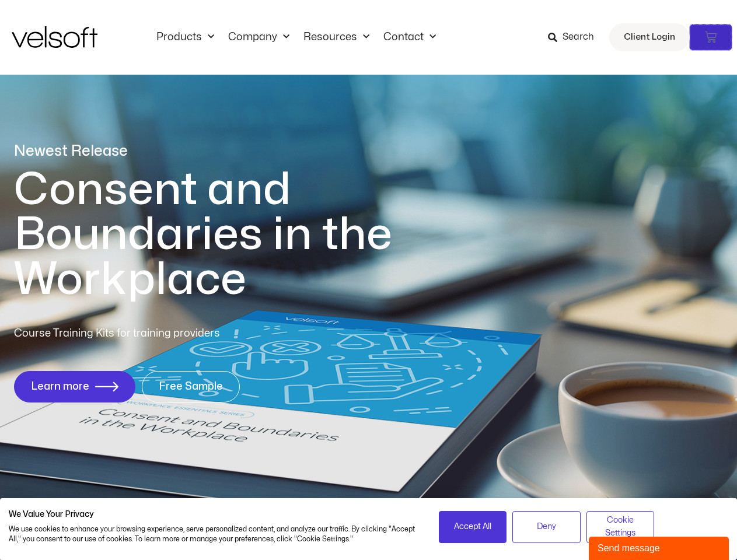 This screenshot has height=560, width=737. Describe the element at coordinates (70, 14) in the screenshot. I see `div: Send message` at that location.